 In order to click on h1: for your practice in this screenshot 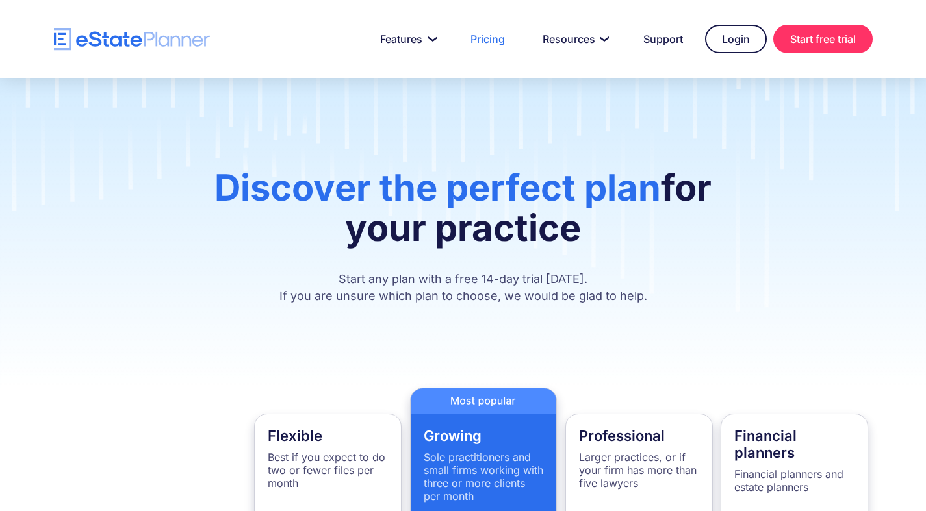, I will do `click(463, 214)`.